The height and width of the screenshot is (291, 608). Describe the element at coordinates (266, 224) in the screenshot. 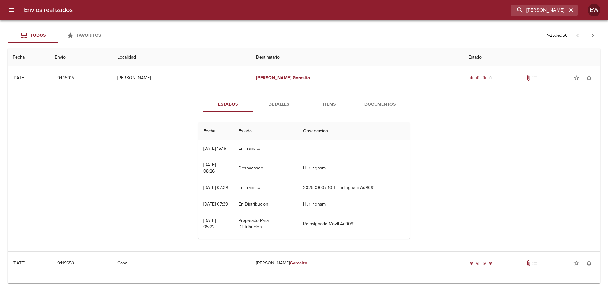

I see `td: Preparado Para Distribucion` at that location.